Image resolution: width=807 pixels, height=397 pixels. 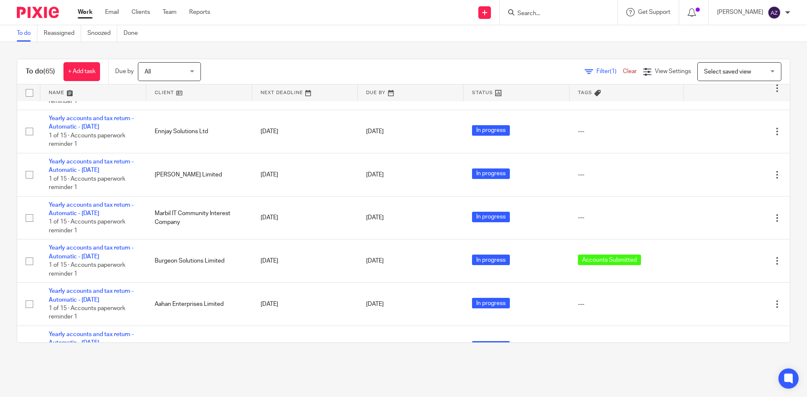 What do you see at coordinates (49, 71) in the screenshot?
I see `span: (65)` at bounding box center [49, 71].